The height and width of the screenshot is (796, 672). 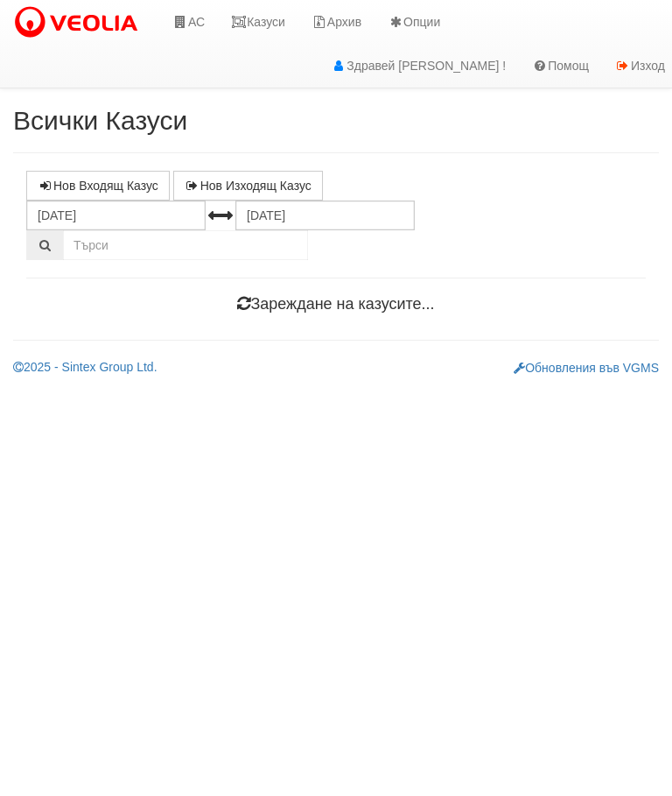 What do you see at coordinates (248, 186) in the screenshot?
I see `a: Нов Изходящ Казус` at bounding box center [248, 186].